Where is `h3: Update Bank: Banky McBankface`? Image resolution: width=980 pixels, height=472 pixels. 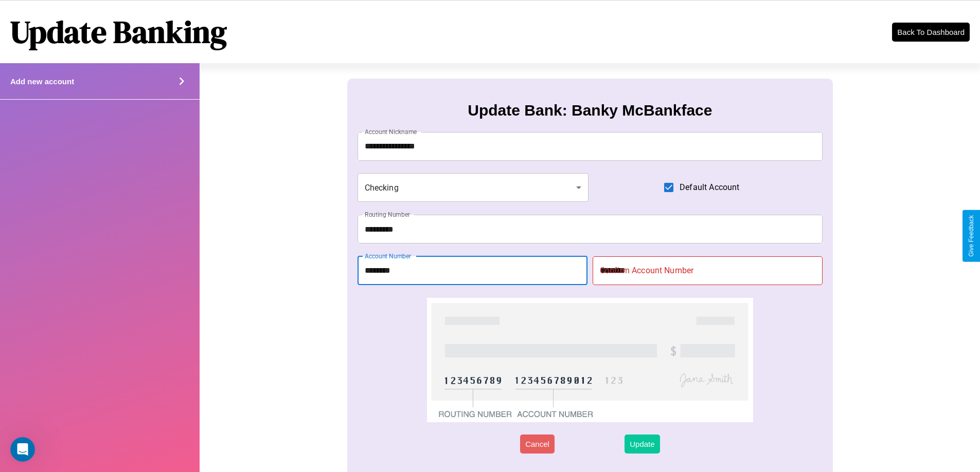 h3: Update Bank: Banky McBankface is located at coordinates (589, 110).